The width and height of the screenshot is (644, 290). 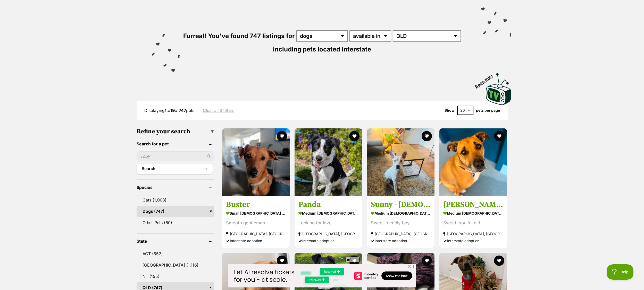 What do you see at coordinates (473, 162) in the screenshot?
I see `img: Gidget - 6 Year Old Staffy X Mastiff - American Staffordshire Terrier x Mastiff Dog` at bounding box center [473, 162].